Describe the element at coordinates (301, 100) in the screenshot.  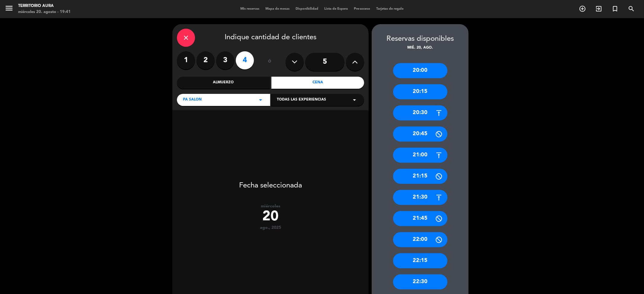
I see `span: Todas las experiencias` at that location.